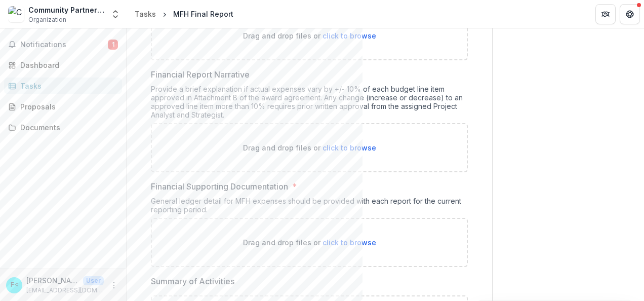  What do you see at coordinates (114, 286) in the screenshot?
I see `button: More` at bounding box center [114, 286].